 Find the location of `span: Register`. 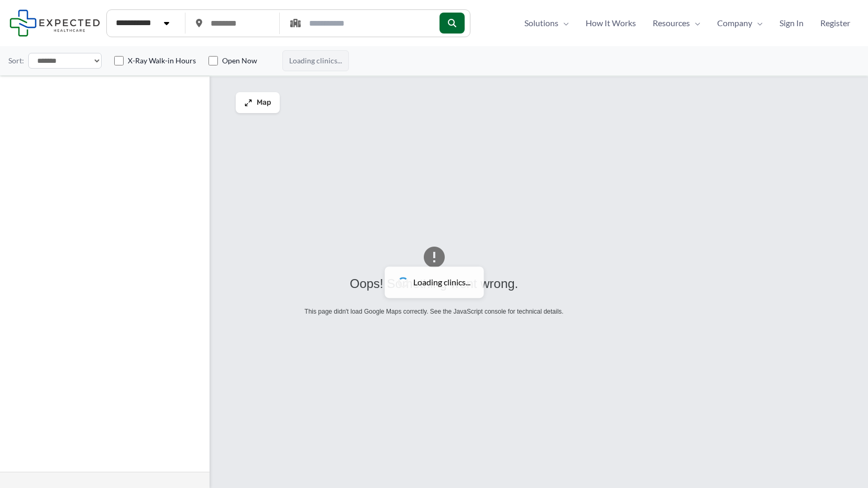

span: Register is located at coordinates (835, 23).